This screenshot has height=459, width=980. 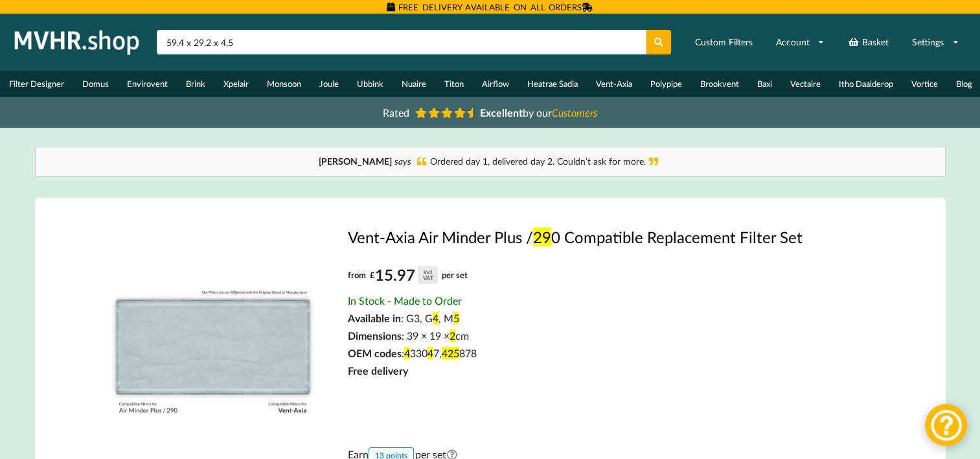 I want to click on a: Domus, so click(x=95, y=84).